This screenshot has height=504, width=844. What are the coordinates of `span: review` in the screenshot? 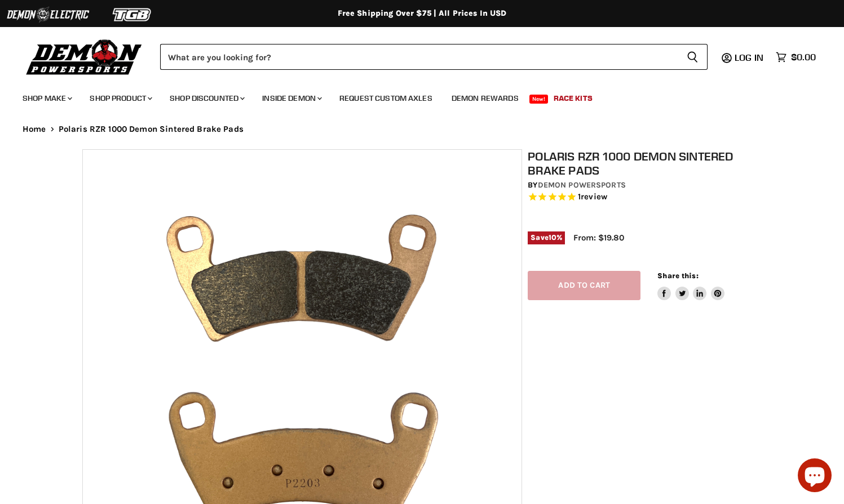 It's located at (594, 197).